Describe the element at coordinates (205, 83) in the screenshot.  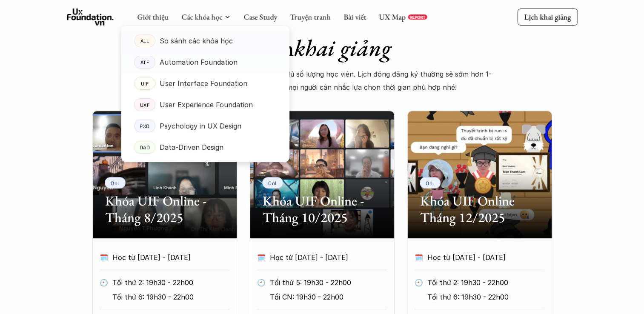
I see `a: UIFUser Interface Foundation` at that location.